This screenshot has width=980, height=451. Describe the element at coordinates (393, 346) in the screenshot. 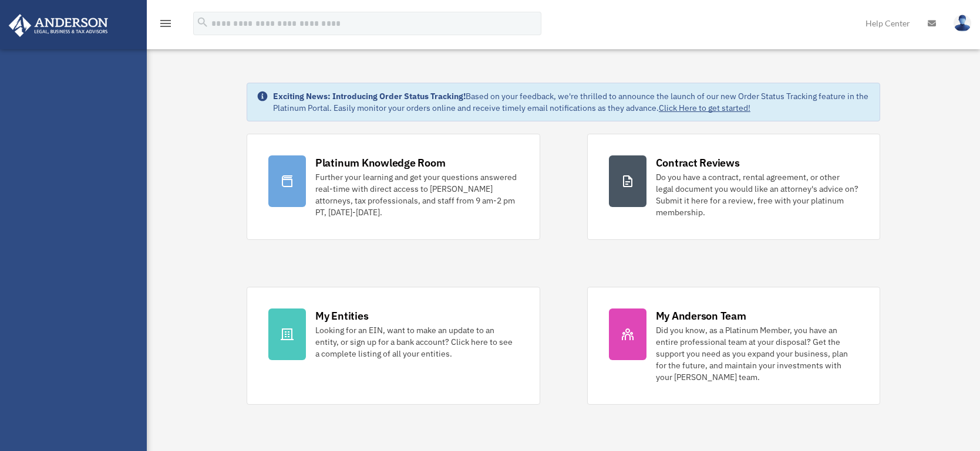

I see `a: My Entities Looking for an EIN, want to make an update to an entity, or sign up for a bank accoun...` at that location.